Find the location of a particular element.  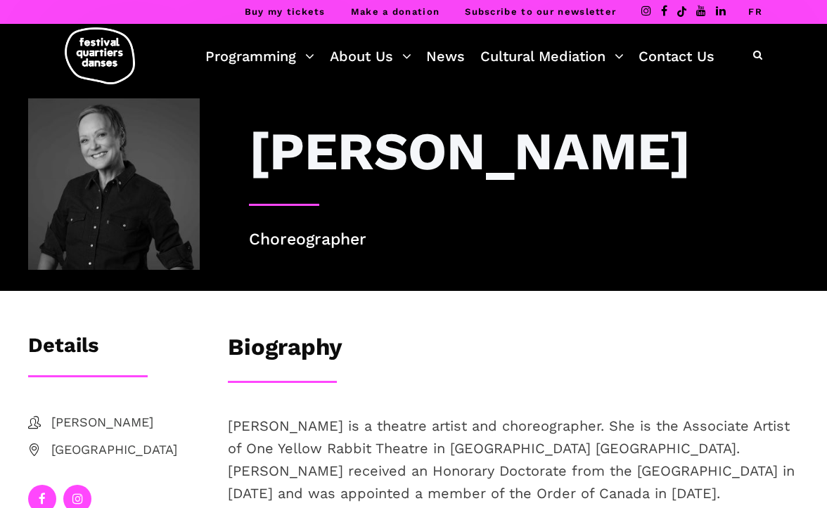

img: Denise Clarke is located at coordinates (114, 184).